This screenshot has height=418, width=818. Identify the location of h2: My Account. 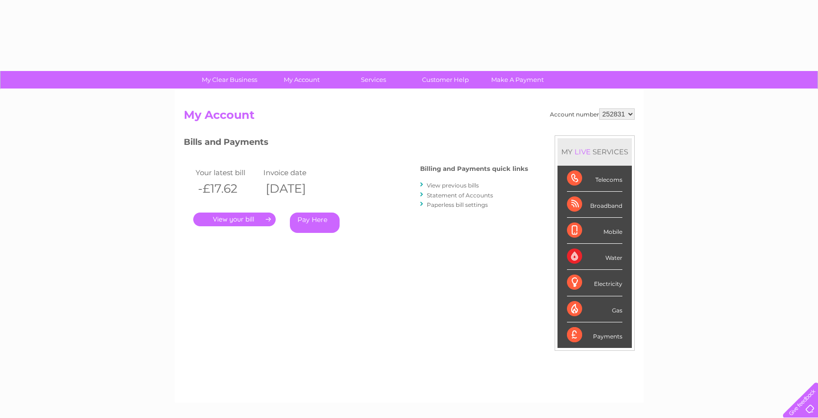
(409, 117).